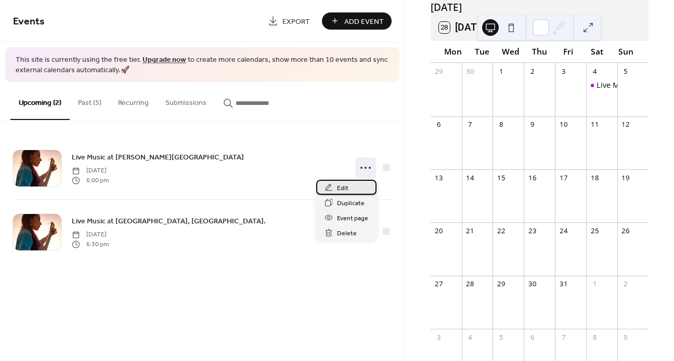 The image size is (674, 361). Describe the element at coordinates (482, 51) in the screenshot. I see `div: Tue` at that location.